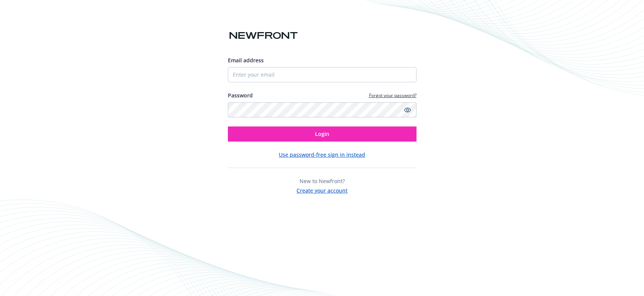 The height and width of the screenshot is (296, 644). I want to click on a: Forgot your password?, so click(393, 95).